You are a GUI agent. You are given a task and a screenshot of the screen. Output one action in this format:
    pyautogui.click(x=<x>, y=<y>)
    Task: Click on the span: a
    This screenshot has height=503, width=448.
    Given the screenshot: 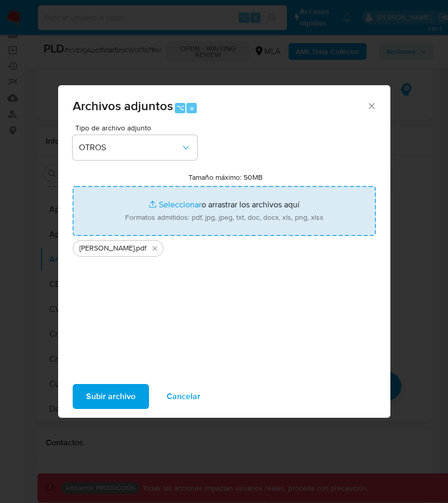 What is the action you would take?
    pyautogui.click(x=192, y=108)
    